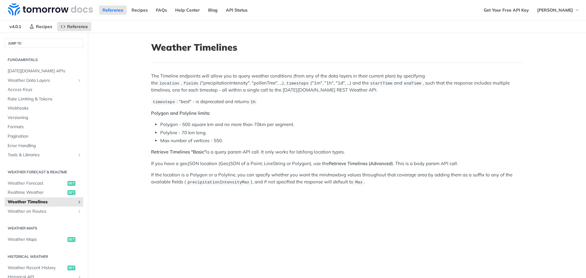 Image resolution: width=586 pixels, height=278 pixels. What do you see at coordinates (44, 257) in the screenshot?
I see `h2: Historical Weather` at bounding box center [44, 257].